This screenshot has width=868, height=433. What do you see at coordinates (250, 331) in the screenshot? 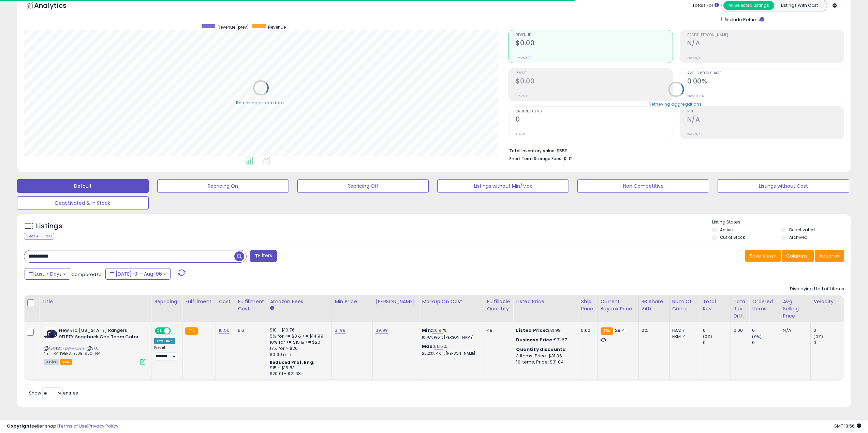
I see `div: 6.6` at bounding box center [250, 331].